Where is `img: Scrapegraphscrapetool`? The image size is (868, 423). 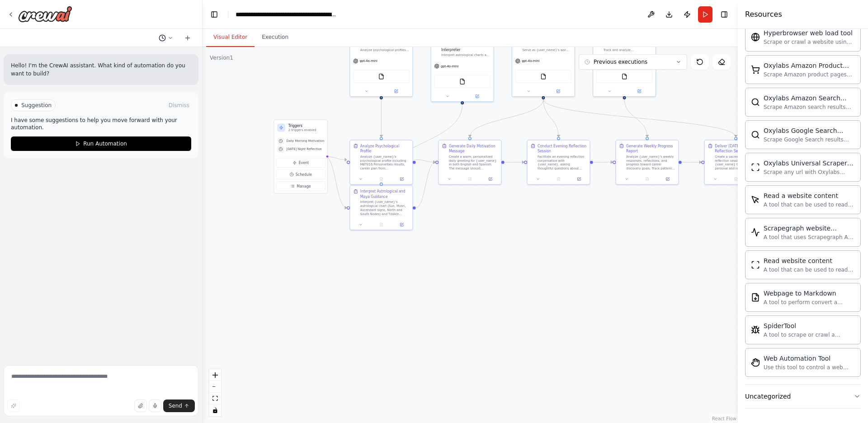 img: Scrapegraphscrapetool is located at coordinates (755, 232).